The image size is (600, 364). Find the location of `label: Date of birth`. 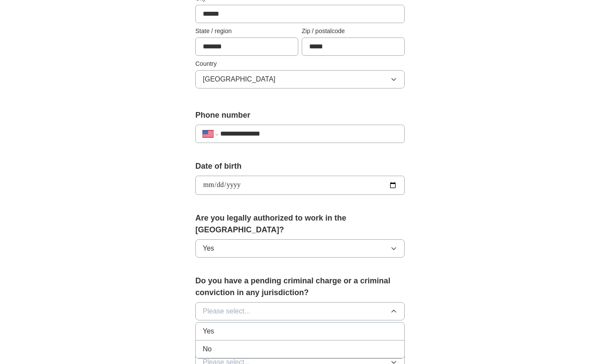

label: Date of birth is located at coordinates (300, 166).